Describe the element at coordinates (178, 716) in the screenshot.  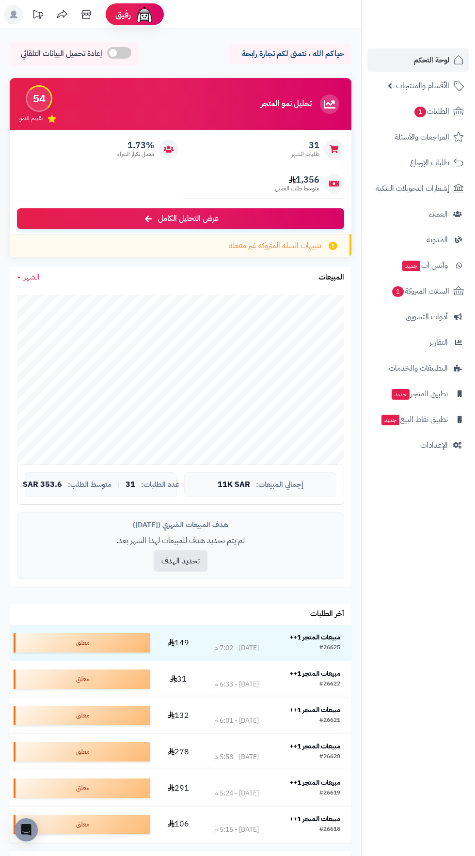
I see `td: 132` at that location.